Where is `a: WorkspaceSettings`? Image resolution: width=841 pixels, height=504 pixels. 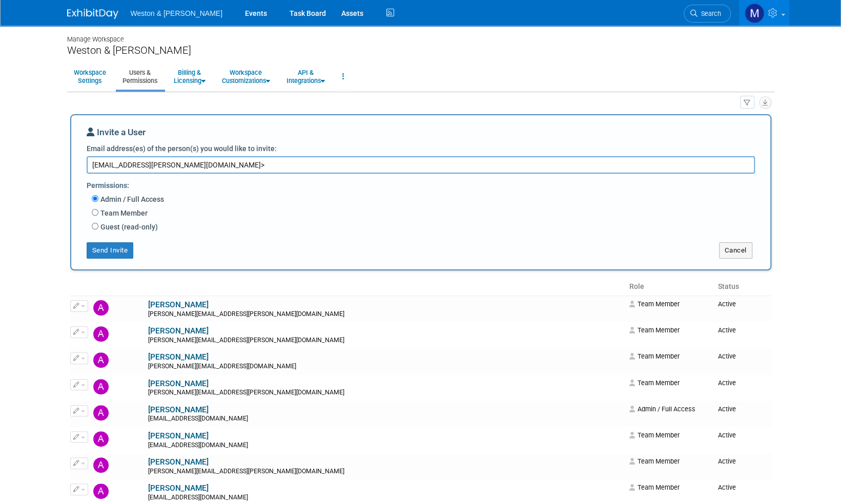 a: WorkspaceSettings is located at coordinates (90, 76).